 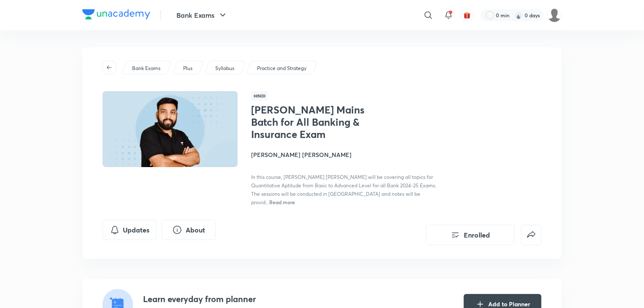 I want to click on a: Syllabus, so click(x=225, y=68).